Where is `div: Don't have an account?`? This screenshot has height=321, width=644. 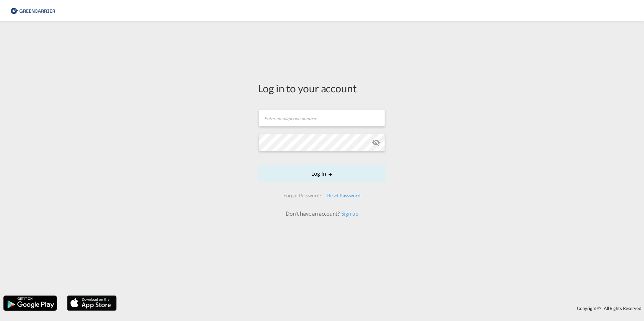 div: Don't have an account? is located at coordinates (322, 213).